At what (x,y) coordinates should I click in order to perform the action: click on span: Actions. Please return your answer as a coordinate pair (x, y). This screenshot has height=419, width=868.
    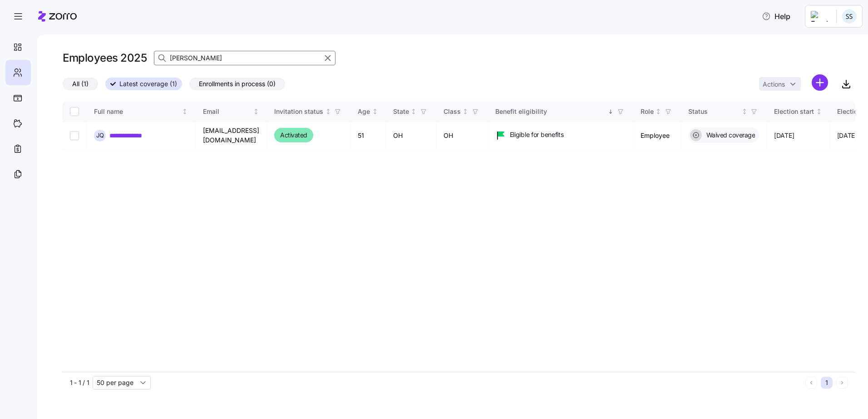
    Looking at the image, I should click on (773, 84).